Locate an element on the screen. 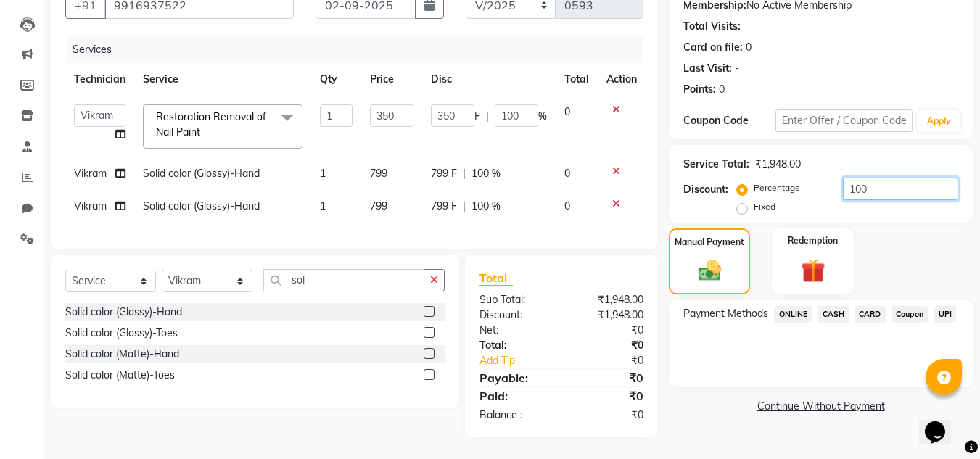  label: Fixed is located at coordinates (765, 207).